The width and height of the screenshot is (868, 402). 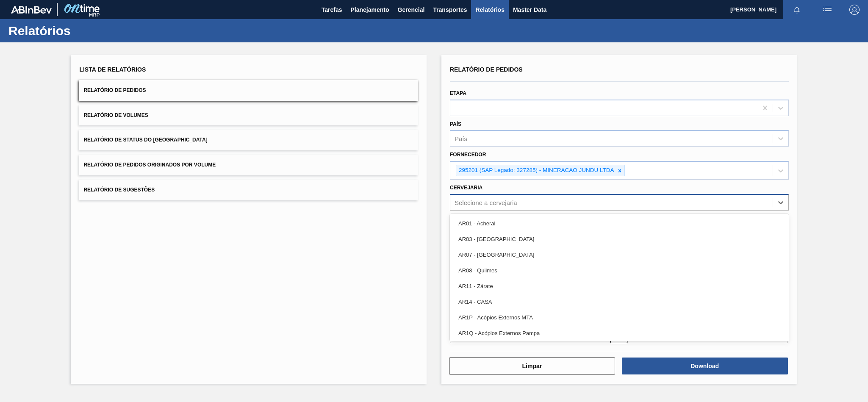 I want to click on img: Logout, so click(x=855, y=10).